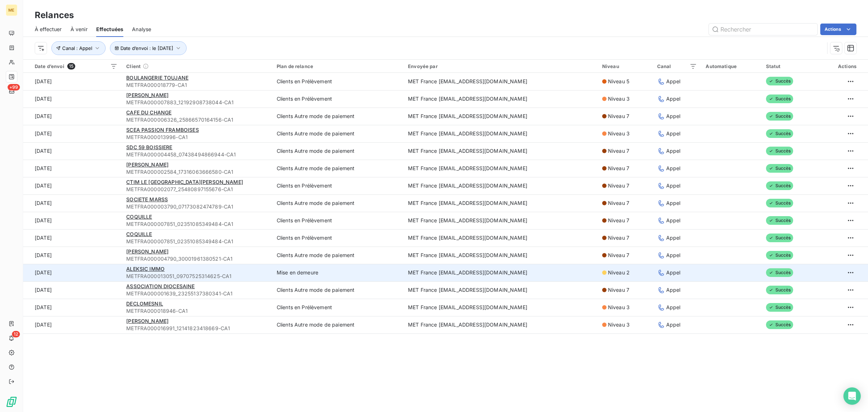 This screenshot has height=412, width=868. Describe the element at coordinates (197, 137) in the screenshot. I see `span: METFRA000013996-CA1` at that location.